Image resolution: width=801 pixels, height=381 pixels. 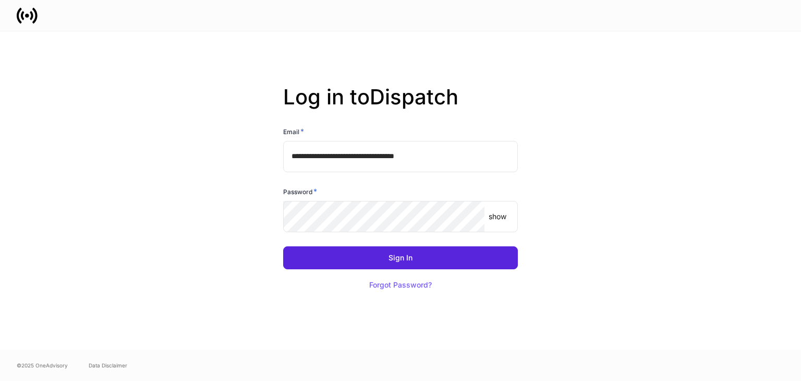 I want to click on h6: Email, so click(x=294, y=131).